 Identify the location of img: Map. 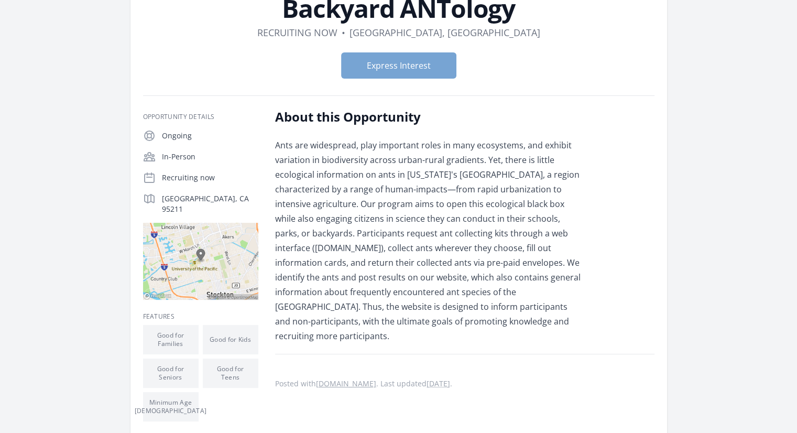
(201, 261).